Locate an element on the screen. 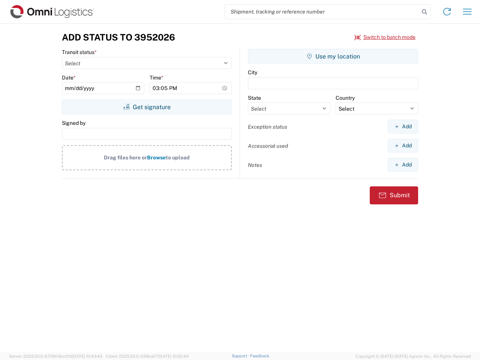 Image resolution: width=480 pixels, height=360 pixels. label: Date is located at coordinates (69, 78).